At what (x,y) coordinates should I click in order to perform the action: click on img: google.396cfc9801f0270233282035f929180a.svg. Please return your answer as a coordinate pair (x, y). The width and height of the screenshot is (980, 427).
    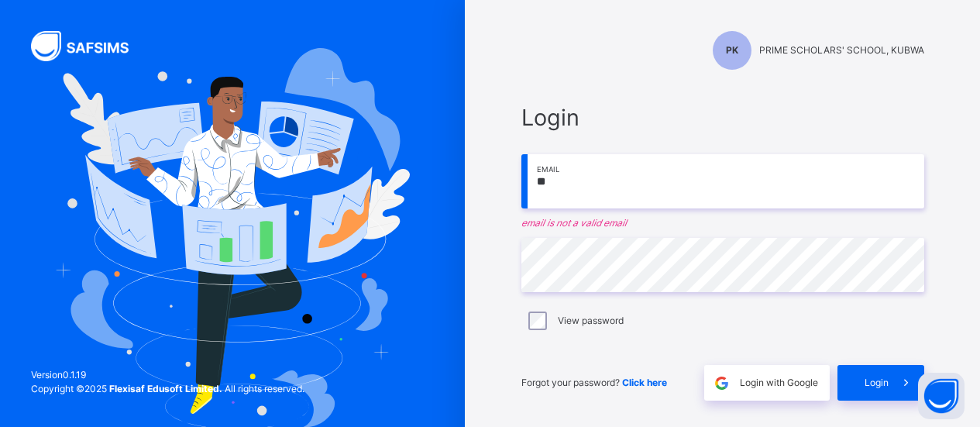
    Looking at the image, I should click on (721, 383).